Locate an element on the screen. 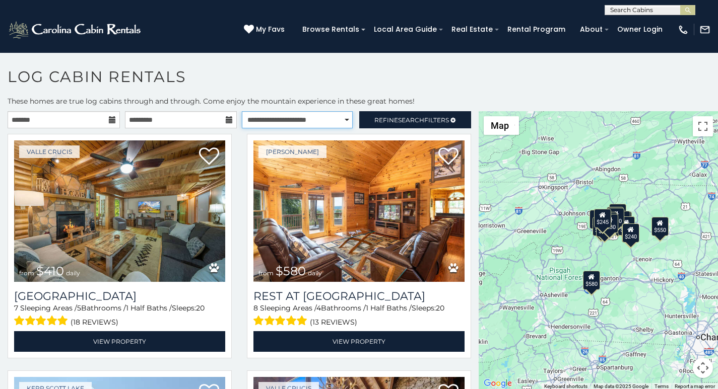  a: My Favs is located at coordinates (266, 30).